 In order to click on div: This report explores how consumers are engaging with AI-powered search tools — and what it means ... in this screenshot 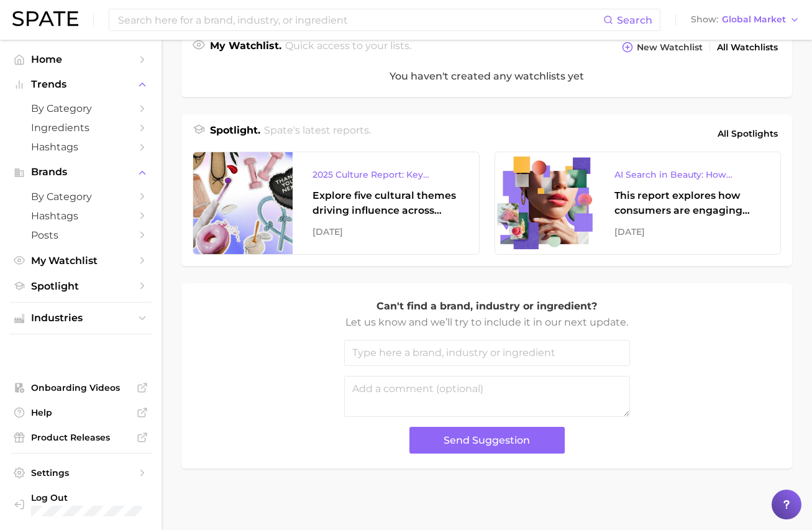, I will do `click(688, 203)`.